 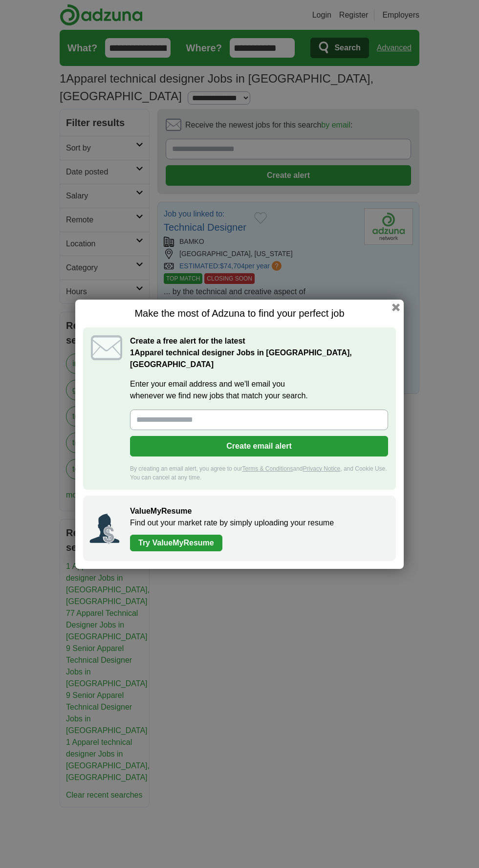 I want to click on p: Find out your market rate by simply uploading your resume, so click(x=258, y=523).